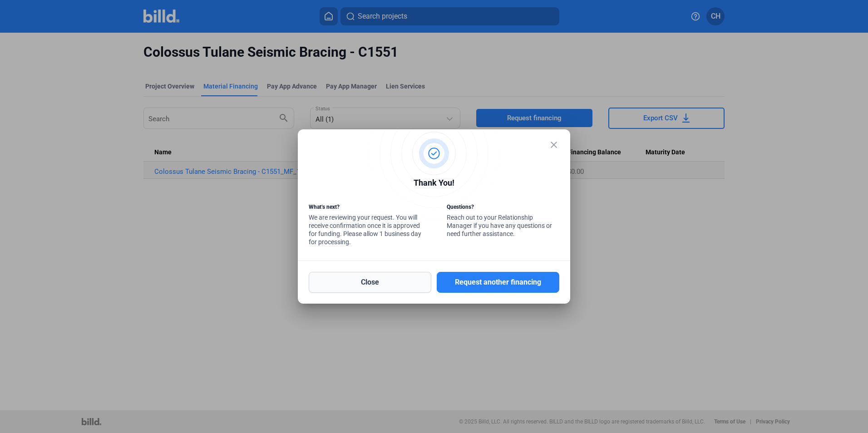 Image resolution: width=868 pixels, height=433 pixels. I want to click on mat-icon: close, so click(554, 145).